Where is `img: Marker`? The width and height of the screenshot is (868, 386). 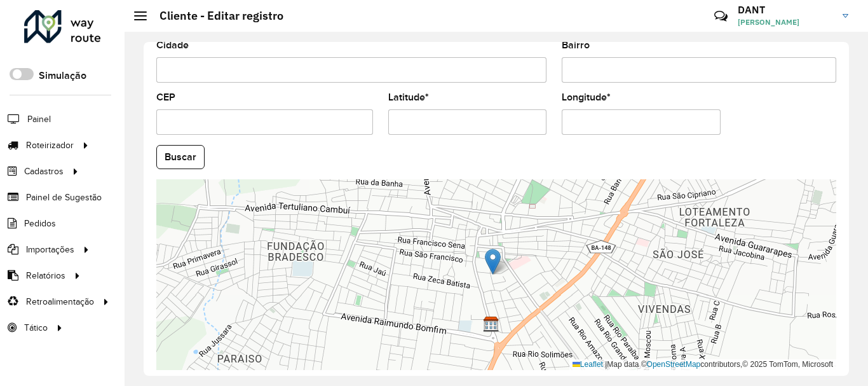
img: Marker is located at coordinates (492, 262).